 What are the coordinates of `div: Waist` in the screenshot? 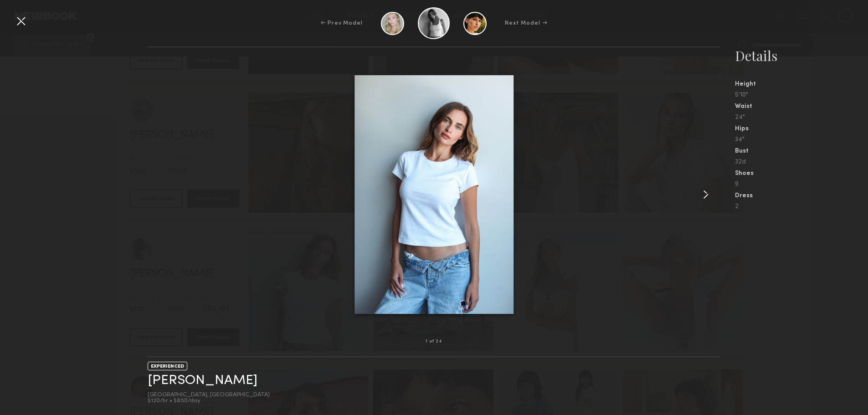 It's located at (802, 107).